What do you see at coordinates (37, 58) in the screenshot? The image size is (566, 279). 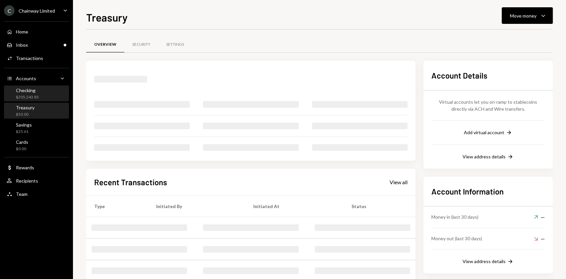 I see `a: Transactions` at bounding box center [37, 58].